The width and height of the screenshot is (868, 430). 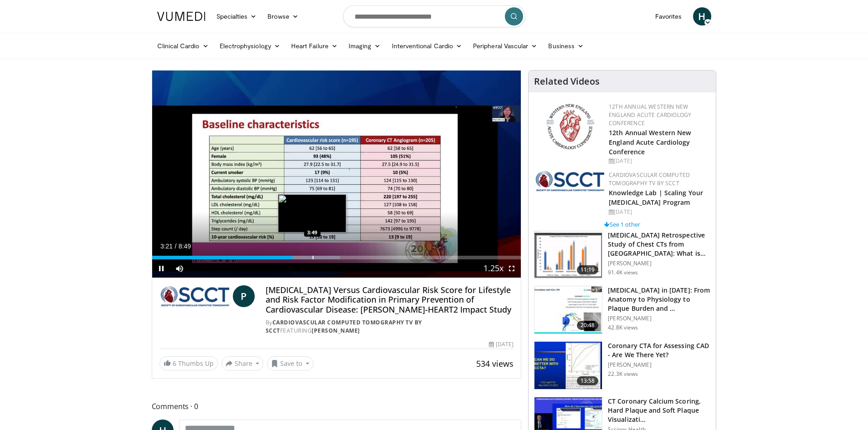 What do you see at coordinates (566, 46) in the screenshot?
I see `a: Business` at bounding box center [566, 46].